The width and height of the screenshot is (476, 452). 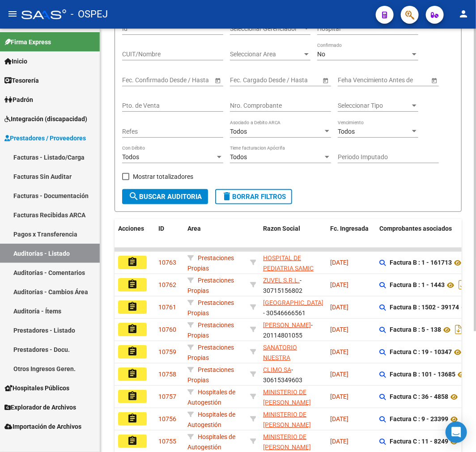 What do you see at coordinates (293, 285) in the screenshot?
I see `div: - 30715156802` at bounding box center [293, 285].